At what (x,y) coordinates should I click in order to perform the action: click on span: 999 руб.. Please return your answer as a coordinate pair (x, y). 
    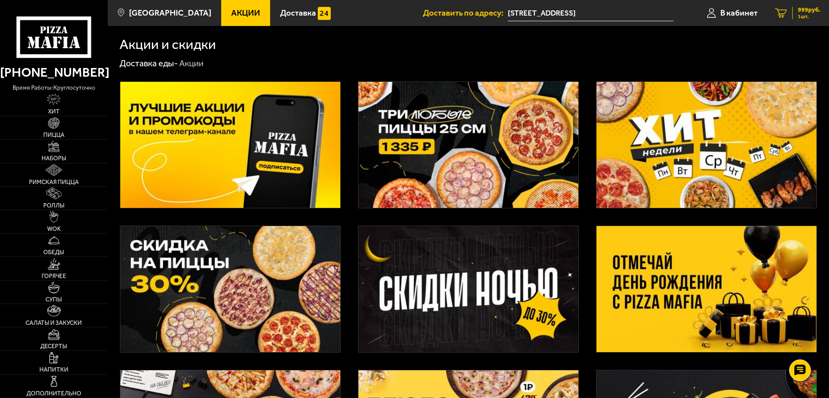
    Looking at the image, I should click on (809, 10).